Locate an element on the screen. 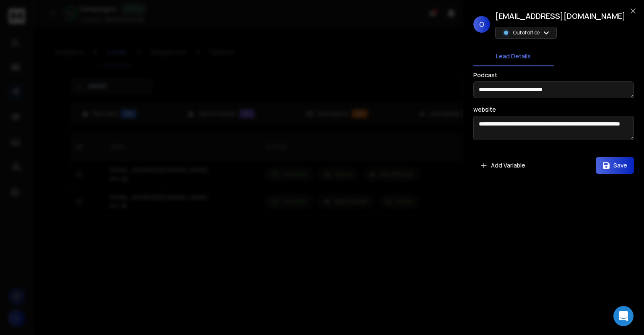 This screenshot has width=644, height=335. button: Save is located at coordinates (615, 165).